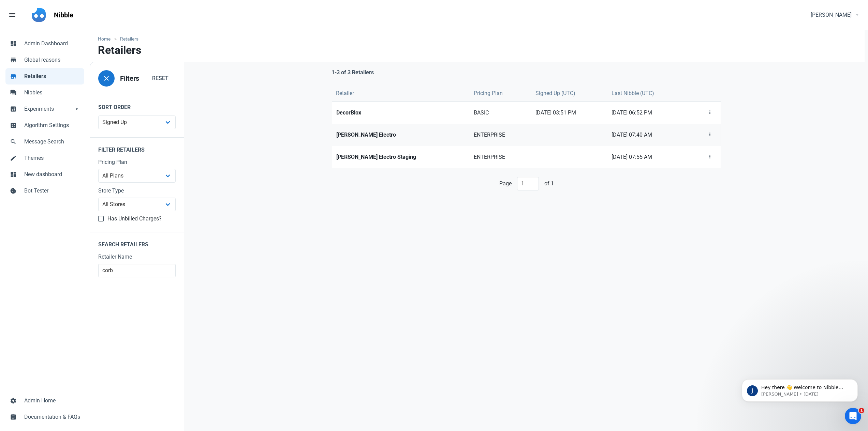  I want to click on span: Retailer, so click(345, 94).